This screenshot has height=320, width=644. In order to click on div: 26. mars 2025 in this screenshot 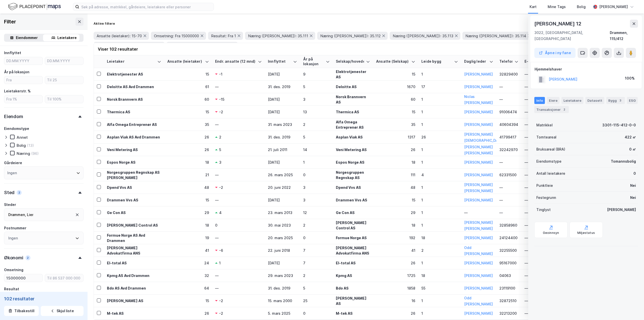, I will do `click(282, 174)`.